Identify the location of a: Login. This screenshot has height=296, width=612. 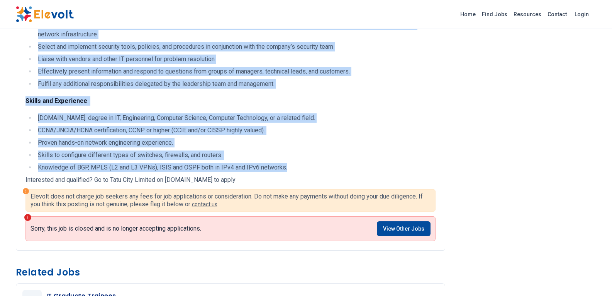
(582, 14).